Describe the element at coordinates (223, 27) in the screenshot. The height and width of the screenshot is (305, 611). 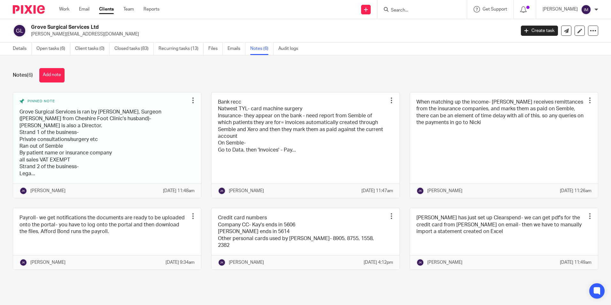
I see `h2: Grove Surgical Services Ltd` at that location.